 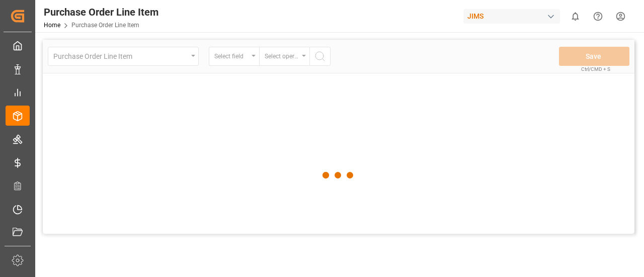 I want to click on div: JIMS, so click(x=512, y=16).